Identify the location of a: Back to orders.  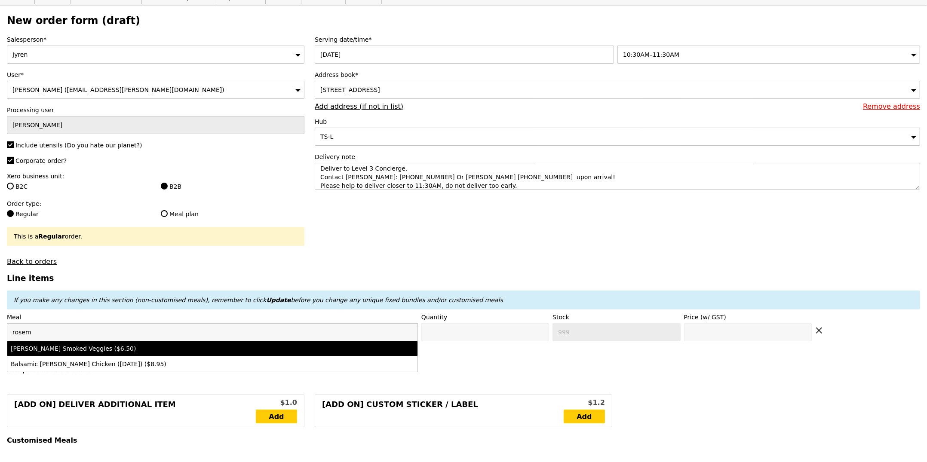
(32, 262).